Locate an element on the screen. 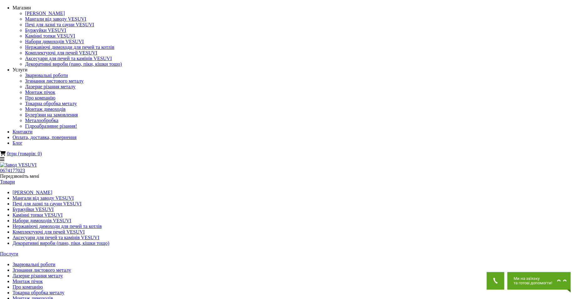 The image size is (580, 299). div: Услуги is located at coordinates (296, 70).